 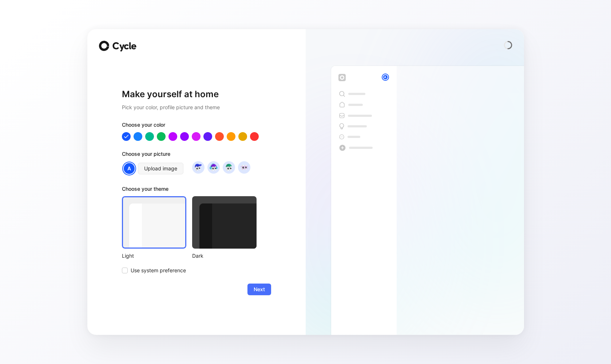 I want to click on span: Next, so click(x=259, y=289).